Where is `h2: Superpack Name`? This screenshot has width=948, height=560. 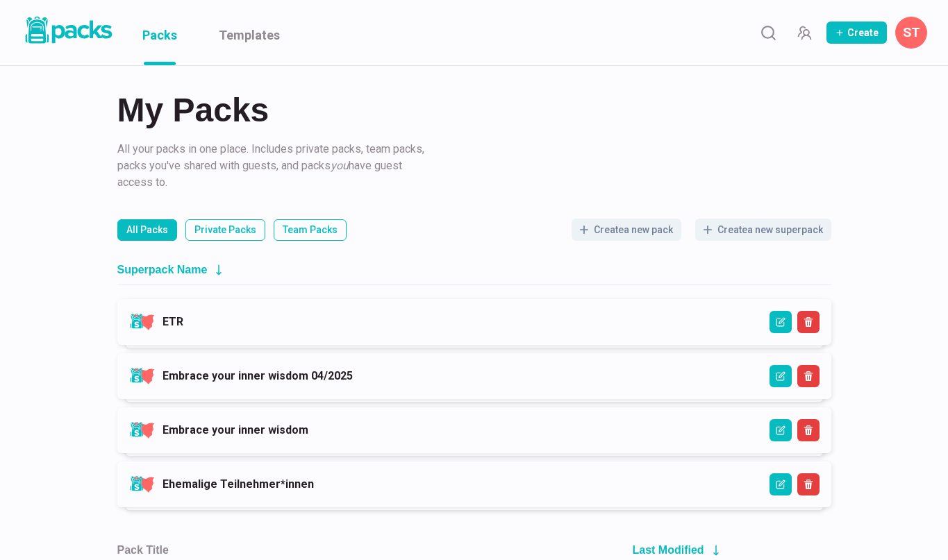 h2: Superpack Name is located at coordinates (162, 269).